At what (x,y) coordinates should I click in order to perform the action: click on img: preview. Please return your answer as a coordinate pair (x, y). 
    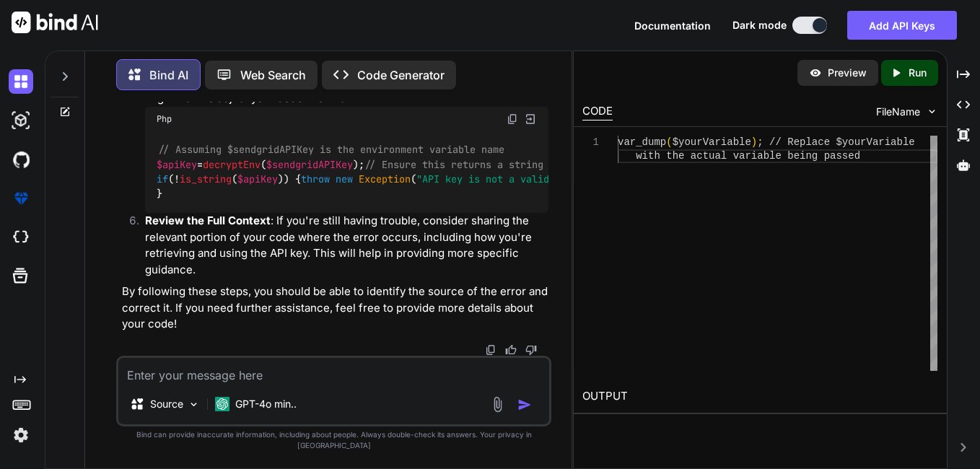
    Looking at the image, I should click on (816, 73).